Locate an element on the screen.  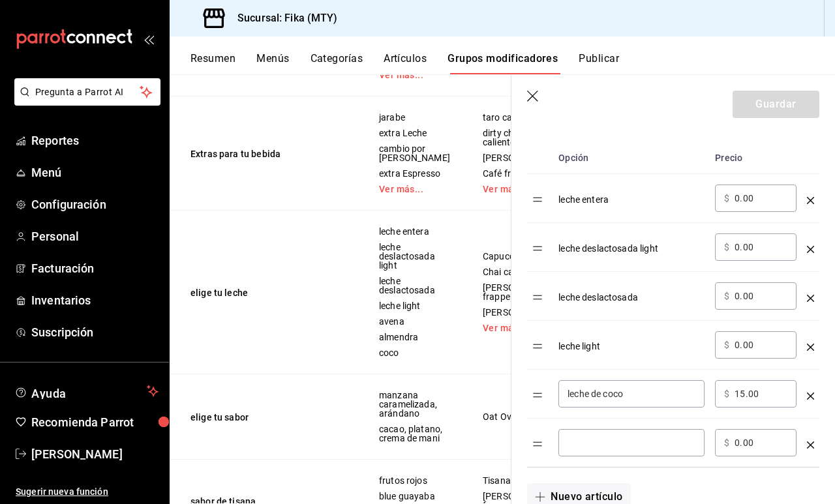
span: Oat Overnight is located at coordinates (518, 417).